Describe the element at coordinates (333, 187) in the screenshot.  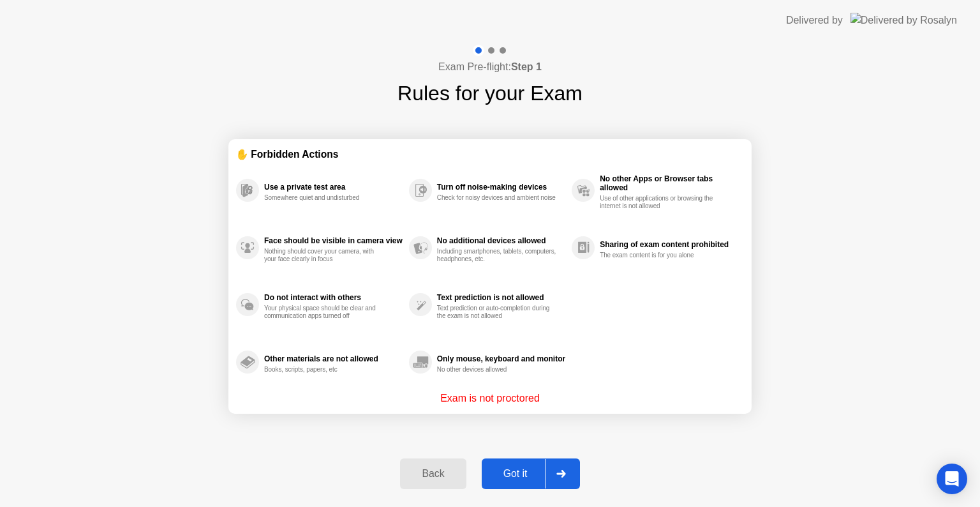
I see `div: Use a private test area` at that location.